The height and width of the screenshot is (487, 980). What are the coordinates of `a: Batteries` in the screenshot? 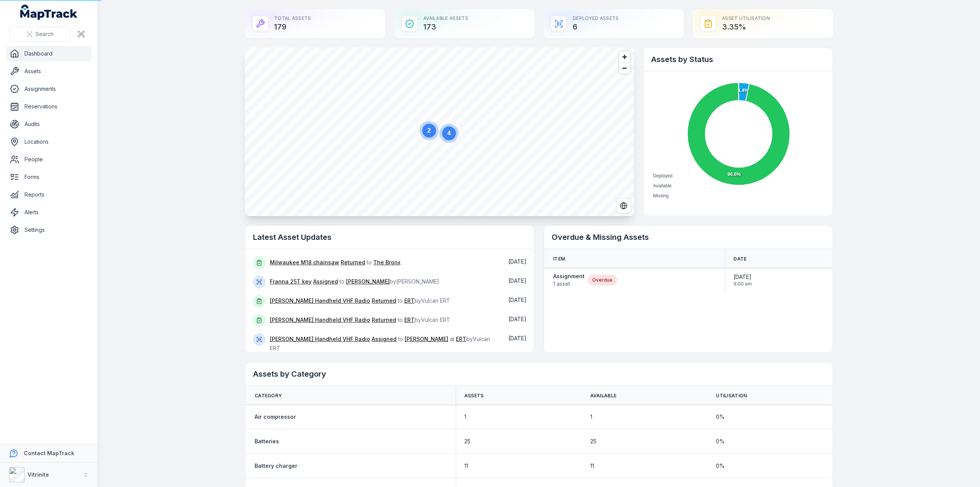 It's located at (267, 441).